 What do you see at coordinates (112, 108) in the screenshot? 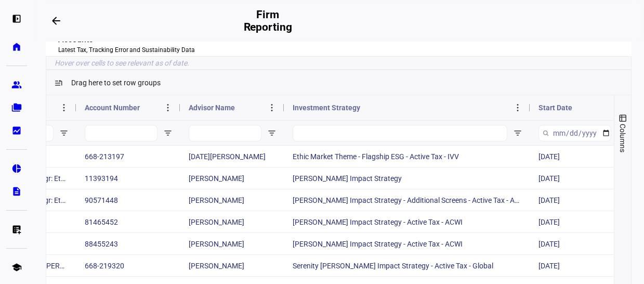
I see `span: Account Number` at bounding box center [112, 108].